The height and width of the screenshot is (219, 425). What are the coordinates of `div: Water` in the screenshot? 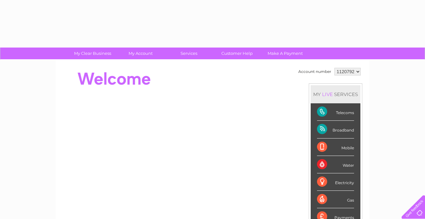 It's located at (336, 165).